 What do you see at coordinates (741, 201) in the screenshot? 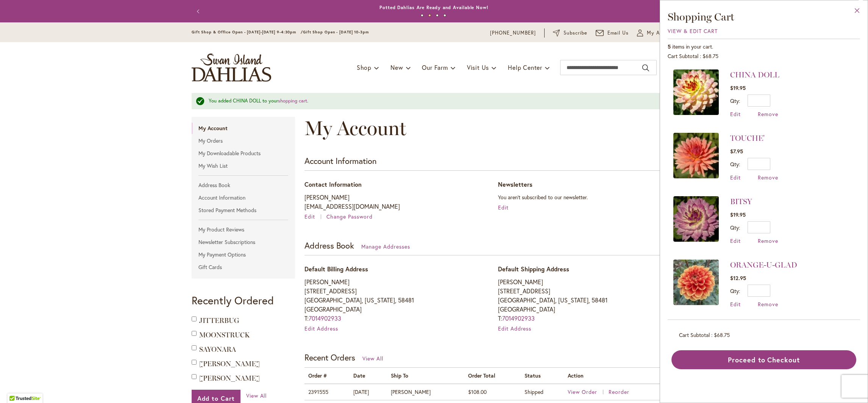
I see `a: BITSY` at bounding box center [741, 201].